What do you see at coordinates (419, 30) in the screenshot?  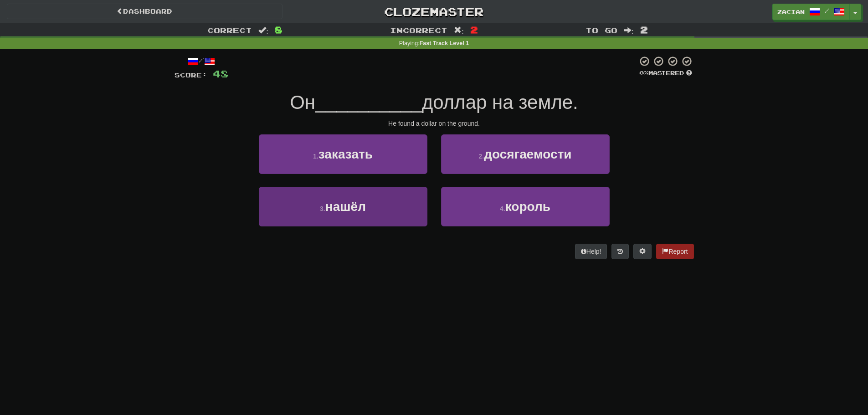 I see `span: Incorrect` at bounding box center [419, 30].